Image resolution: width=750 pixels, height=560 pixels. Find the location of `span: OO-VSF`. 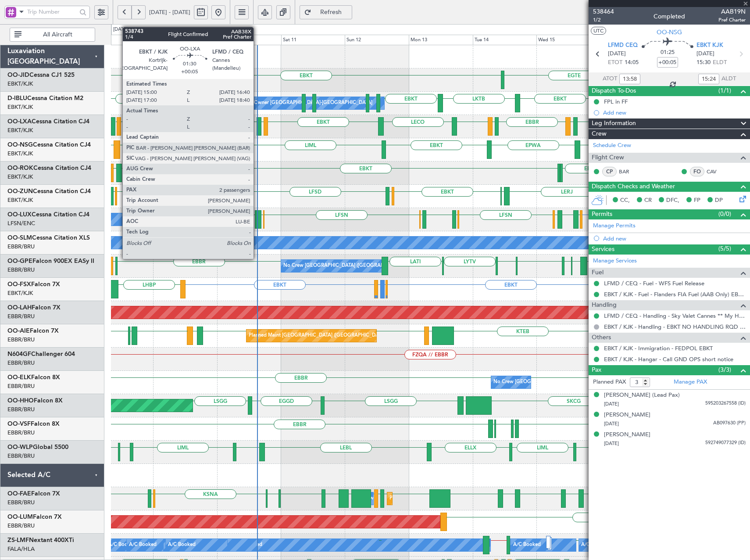

span: OO-VSF is located at coordinates (19, 424).